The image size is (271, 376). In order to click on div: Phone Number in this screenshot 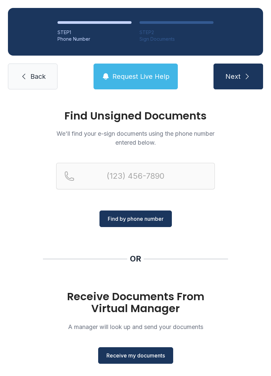, I will do `click(95, 39)`.